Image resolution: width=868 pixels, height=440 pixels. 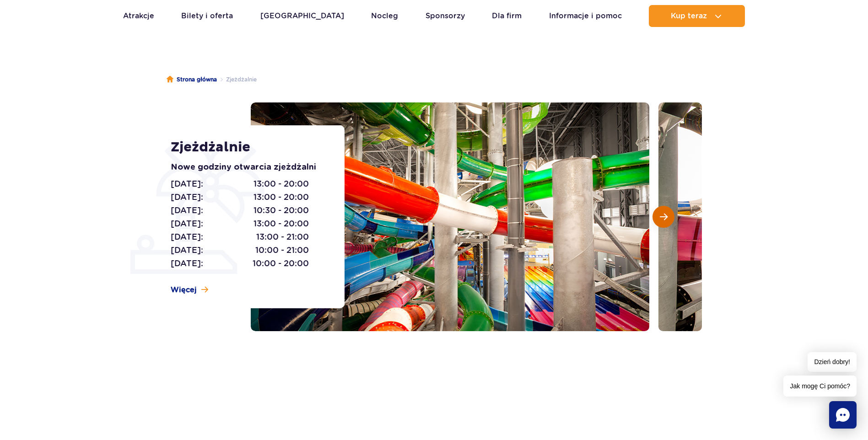 What do you see at coordinates (183, 290) in the screenshot?
I see `span: Więcej` at bounding box center [183, 290].